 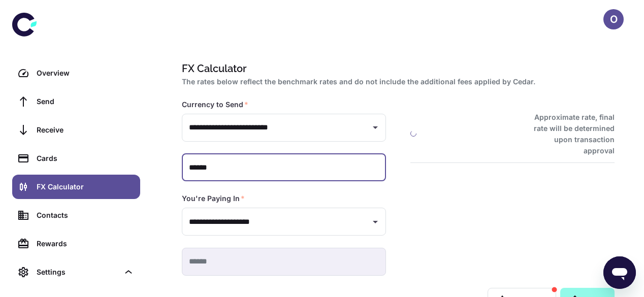 What do you see at coordinates (76, 244) in the screenshot?
I see `a: Rewards` at bounding box center [76, 244].